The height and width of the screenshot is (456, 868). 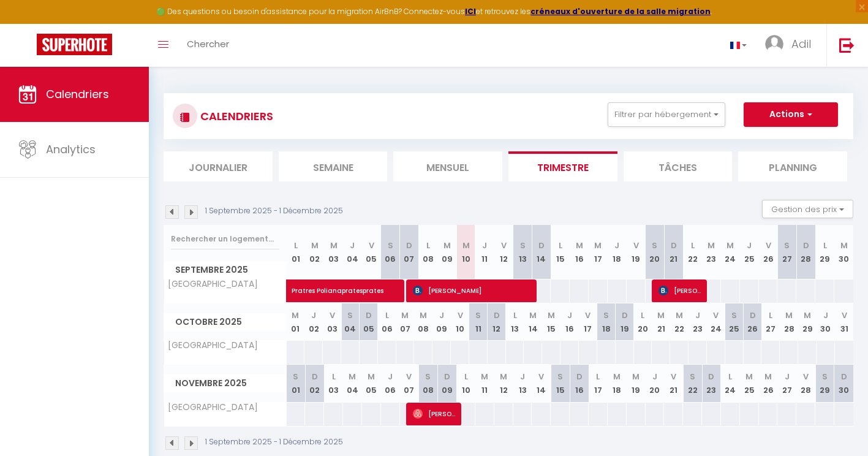 I want to click on th: 27, so click(x=786, y=383).